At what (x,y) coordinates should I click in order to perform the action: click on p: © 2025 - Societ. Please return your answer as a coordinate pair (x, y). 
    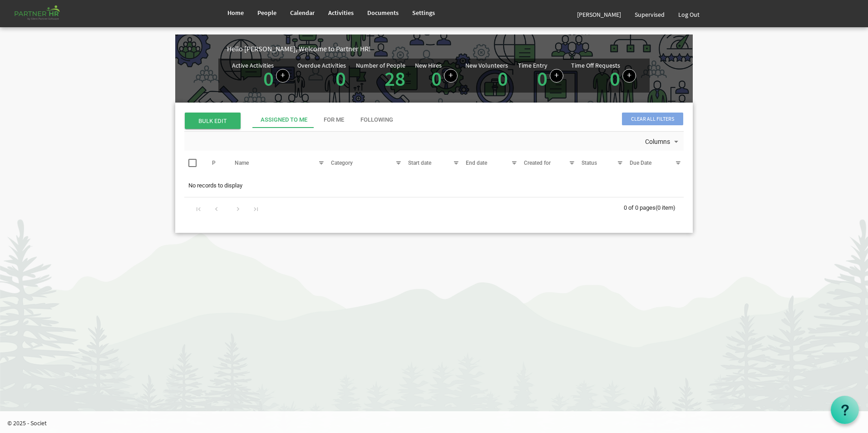
    Looking at the image, I should click on (438, 423).